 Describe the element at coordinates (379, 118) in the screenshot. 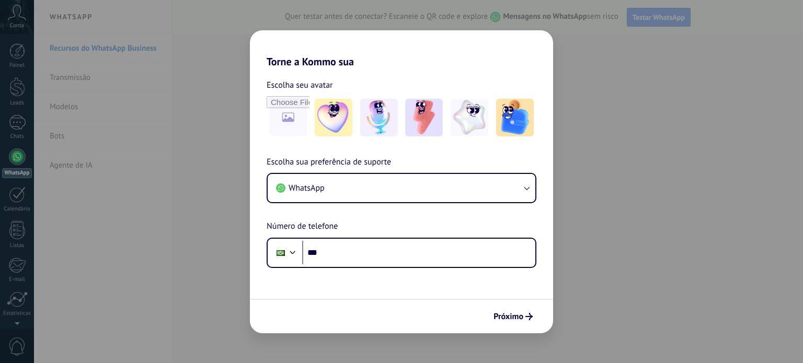

I see `img: -2.jpeg` at that location.